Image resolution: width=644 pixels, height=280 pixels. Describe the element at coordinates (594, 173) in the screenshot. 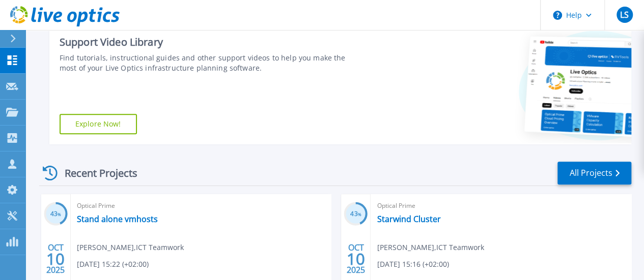

I see `a: All Projects` at that location.